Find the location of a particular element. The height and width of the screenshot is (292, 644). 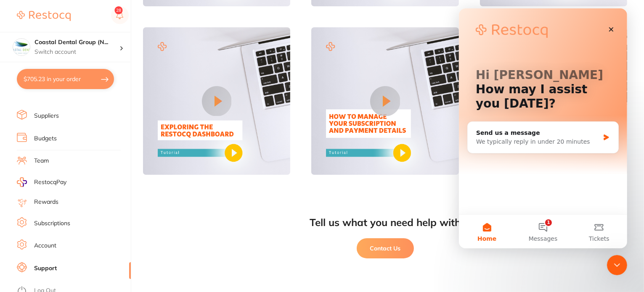

a: Restocq Logo is located at coordinates (44, 16).